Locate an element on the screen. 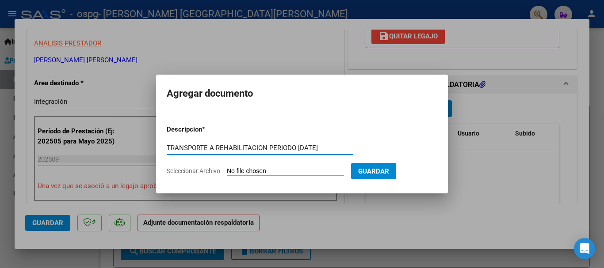 This screenshot has width=604, height=268. span: Seleccionar Archivo is located at coordinates (193, 171).